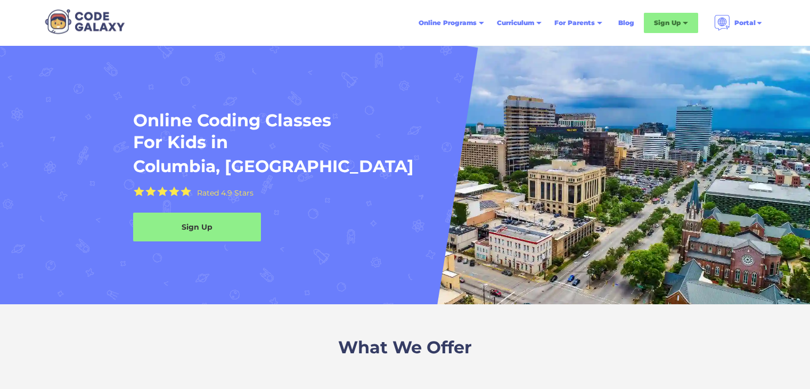 Image resolution: width=810 pixels, height=389 pixels. What do you see at coordinates (225, 193) in the screenshot?
I see `div: Rated 4.9 Stars` at bounding box center [225, 193].